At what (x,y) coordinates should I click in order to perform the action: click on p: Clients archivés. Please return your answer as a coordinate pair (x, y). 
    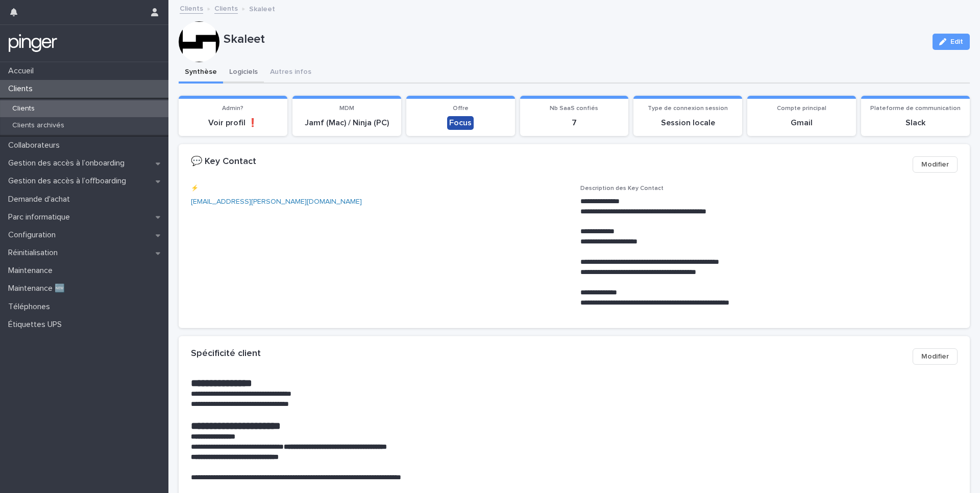
    Looking at the image, I should click on (38, 125).